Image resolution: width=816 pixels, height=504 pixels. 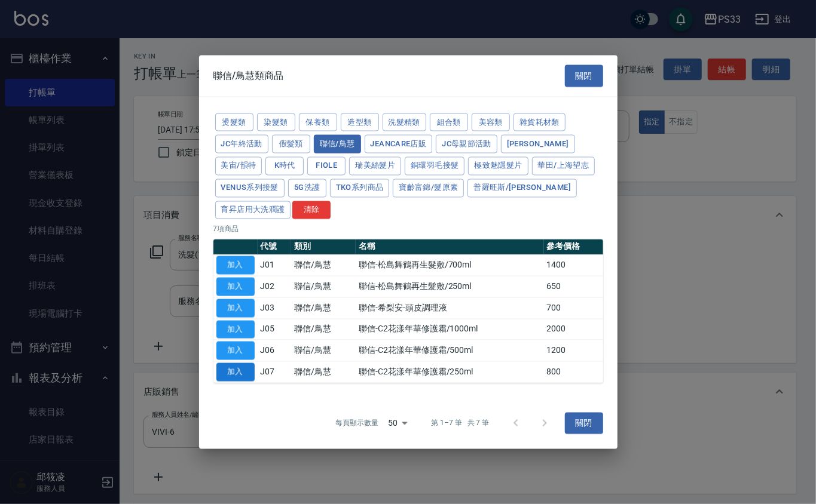 What do you see at coordinates (360, 187) in the screenshot?
I see `button: TKO系列商品` at bounding box center [360, 187].